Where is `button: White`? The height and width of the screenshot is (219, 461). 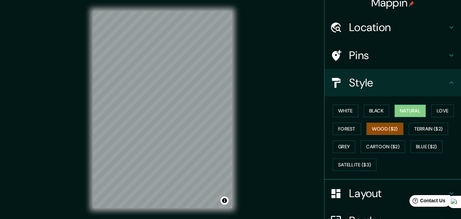 button: White is located at coordinates (345, 111).